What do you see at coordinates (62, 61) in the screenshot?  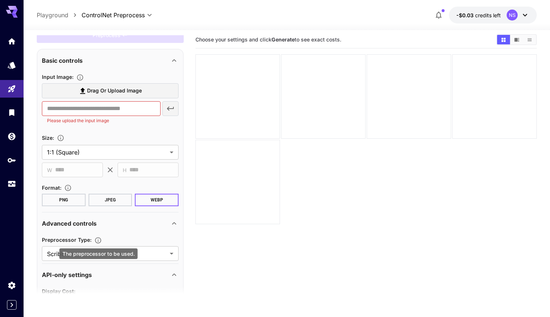 I see `p: Basic controls` at bounding box center [62, 61].